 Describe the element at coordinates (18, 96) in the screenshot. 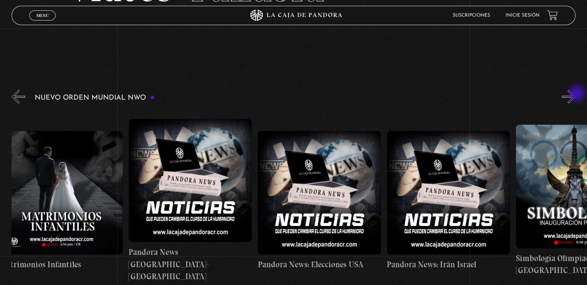

I see `button: Previous` at that location.